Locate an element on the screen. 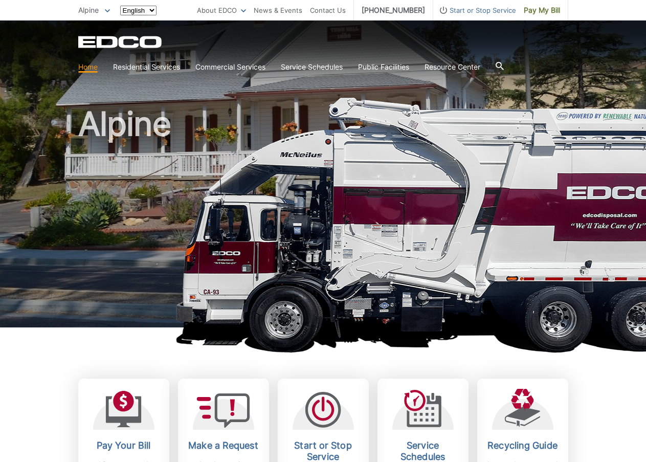  span: Alpine is located at coordinates (89, 10).